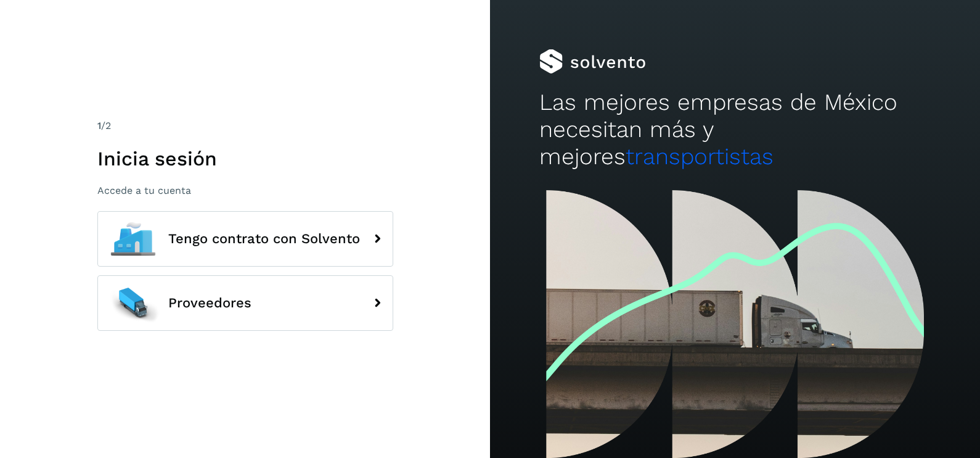  Describe the element at coordinates (245, 190) in the screenshot. I see `p: Accede a tu cuenta` at that location.